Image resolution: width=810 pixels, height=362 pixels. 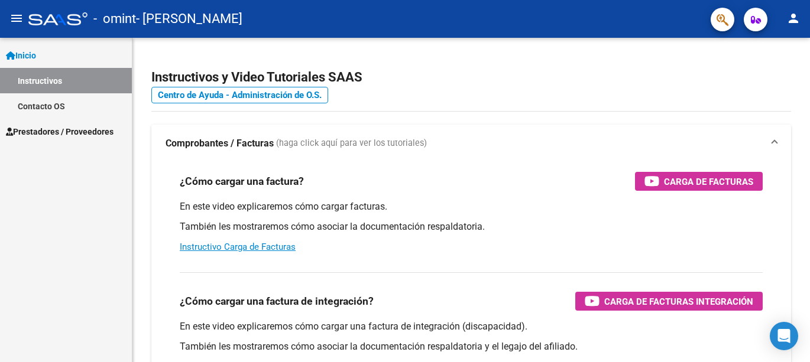 What do you see at coordinates (471, 144) in the screenshot?
I see `mat-expansion-panel-header: Comprobantes / Facturas (haga click aquí para ver los tutoriales)` at bounding box center [471, 144].